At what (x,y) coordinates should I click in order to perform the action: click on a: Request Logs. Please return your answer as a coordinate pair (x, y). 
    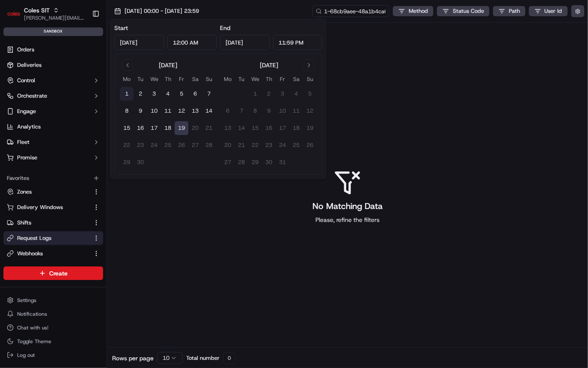
    Looking at the image, I should click on (48, 238).